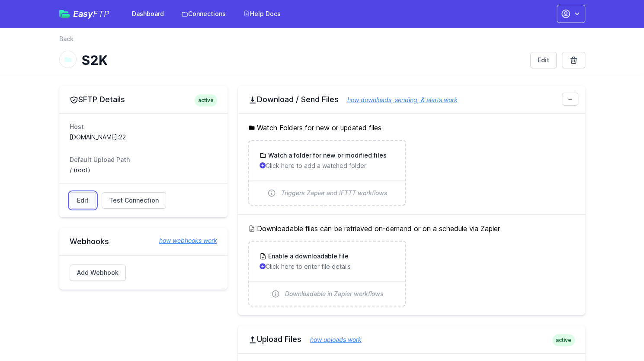  Describe the element at coordinates (411, 228) in the screenshot. I see `h5: Downloadable files can be retrieved on-demand or on a schedule via Zapier` at that location.